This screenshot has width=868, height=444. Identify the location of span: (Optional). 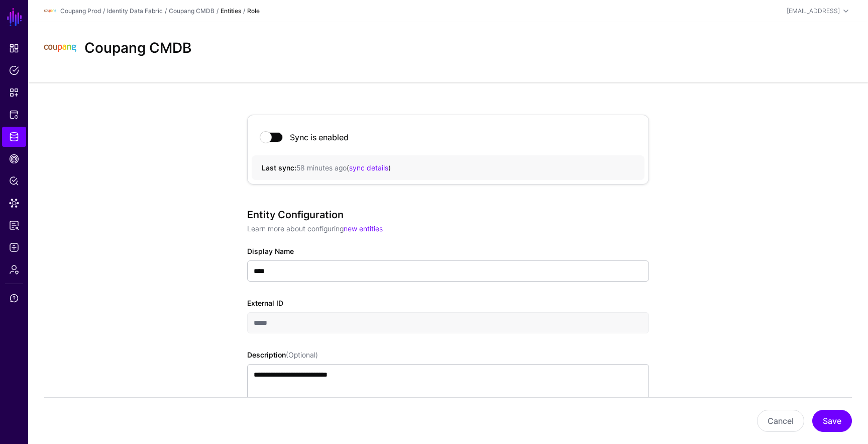
(302, 355).